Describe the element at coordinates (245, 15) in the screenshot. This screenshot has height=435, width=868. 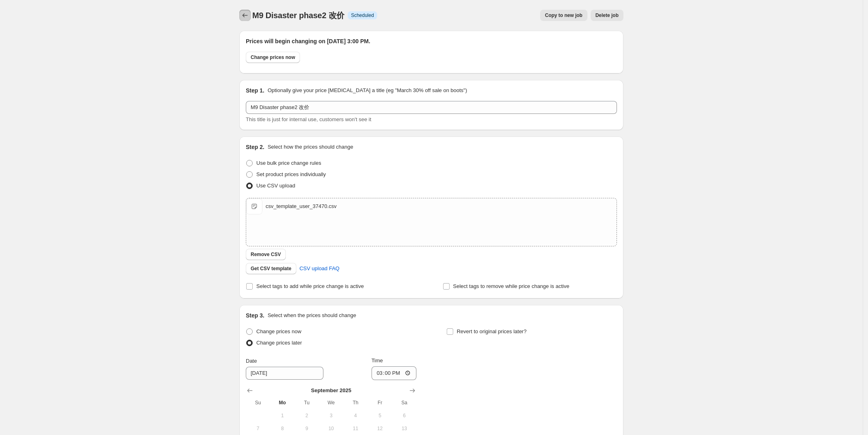
I see `button: Price change jobs` at that location.